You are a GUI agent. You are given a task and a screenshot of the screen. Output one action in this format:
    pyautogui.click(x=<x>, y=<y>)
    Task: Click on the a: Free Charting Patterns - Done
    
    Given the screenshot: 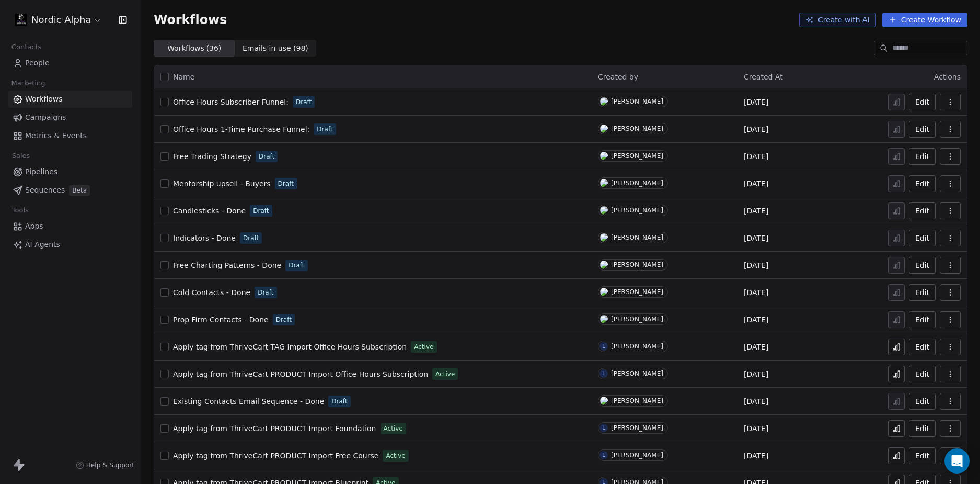 What is the action you would take?
    pyautogui.click(x=227, y=265)
    